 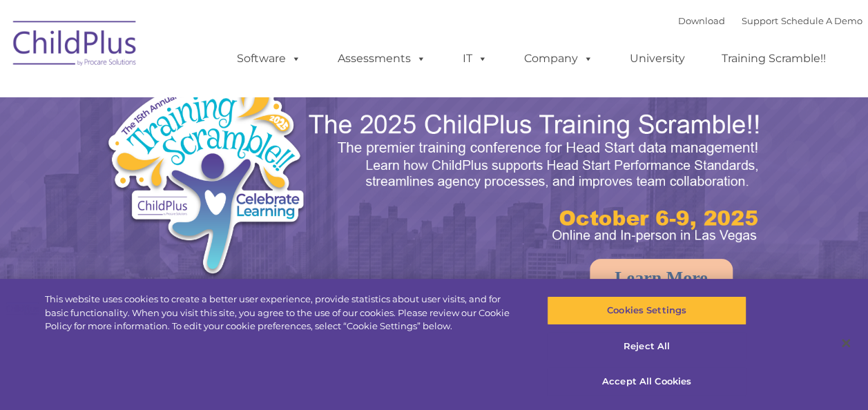 I want to click on a: Training Scramble!!, so click(x=774, y=58).